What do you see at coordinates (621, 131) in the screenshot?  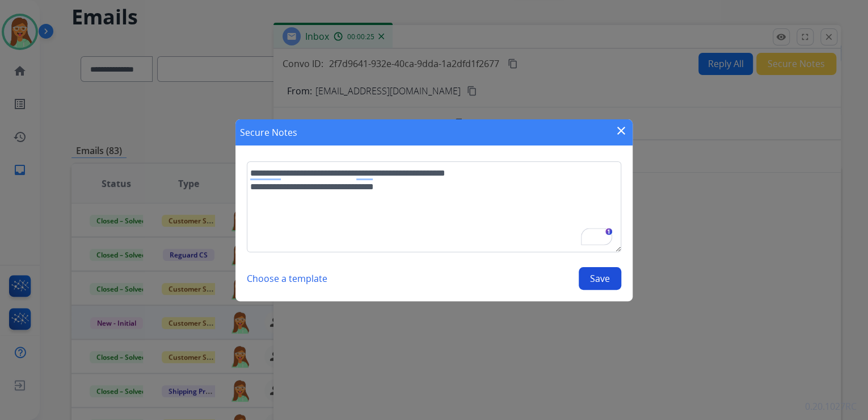 I see `mat-icon: close` at bounding box center [621, 131].